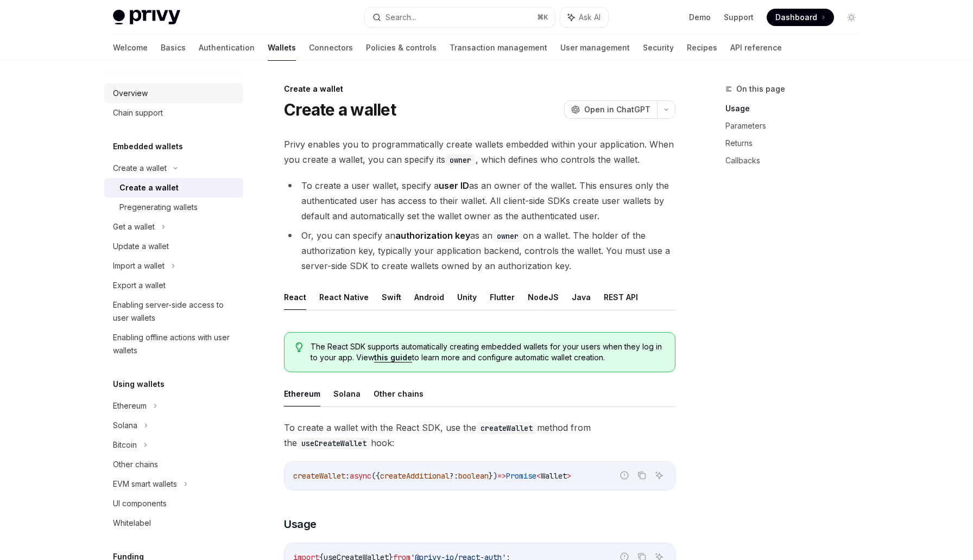  What do you see at coordinates (130, 406) in the screenshot?
I see `div: Ethereum` at bounding box center [130, 406].